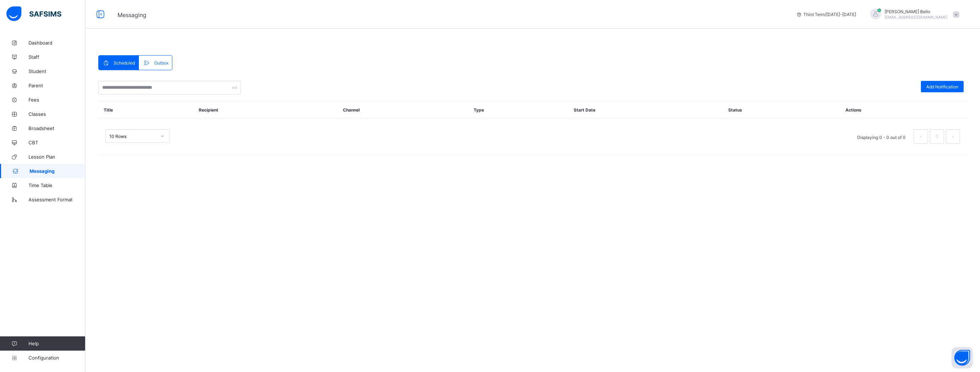  What do you see at coordinates (57, 343) in the screenshot?
I see `span: Help` at bounding box center [57, 343].